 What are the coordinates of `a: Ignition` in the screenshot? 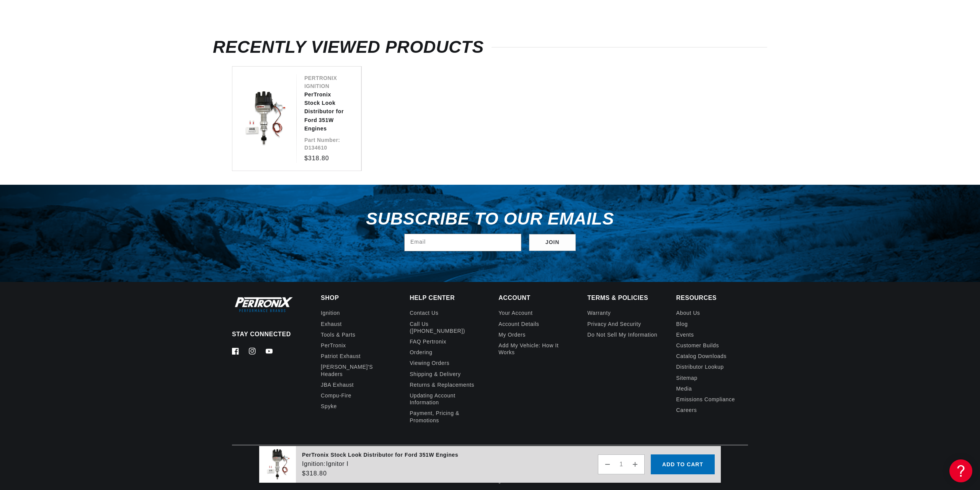 It's located at (331, 314).